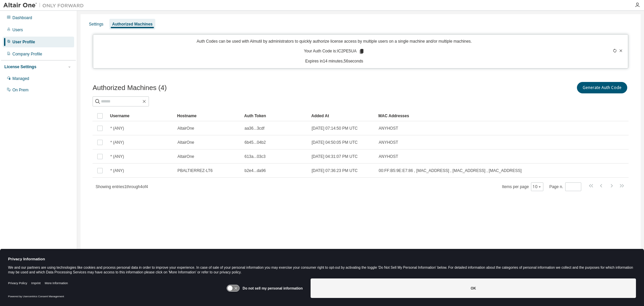 This screenshot has height=306, width=644. I want to click on div: Company Profile, so click(27, 54).